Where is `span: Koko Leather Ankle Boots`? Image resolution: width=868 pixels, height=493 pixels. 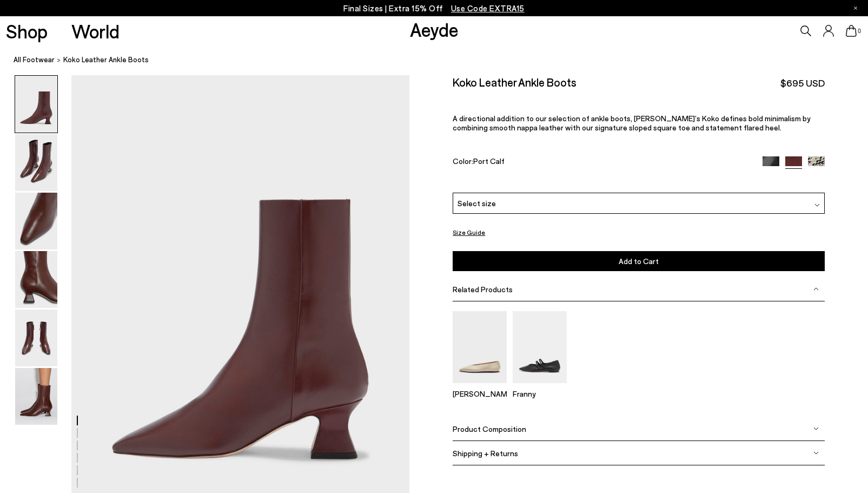 span: Koko Leather Ankle Boots is located at coordinates (106, 60).